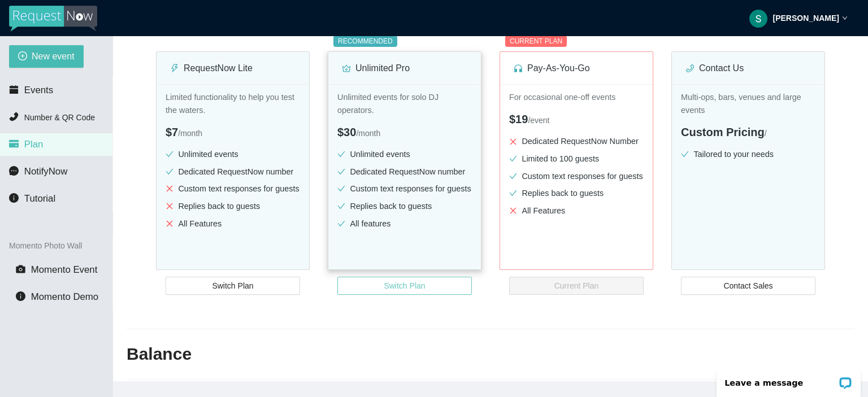  I want to click on sup: CURRENT PLAN, so click(535, 41).